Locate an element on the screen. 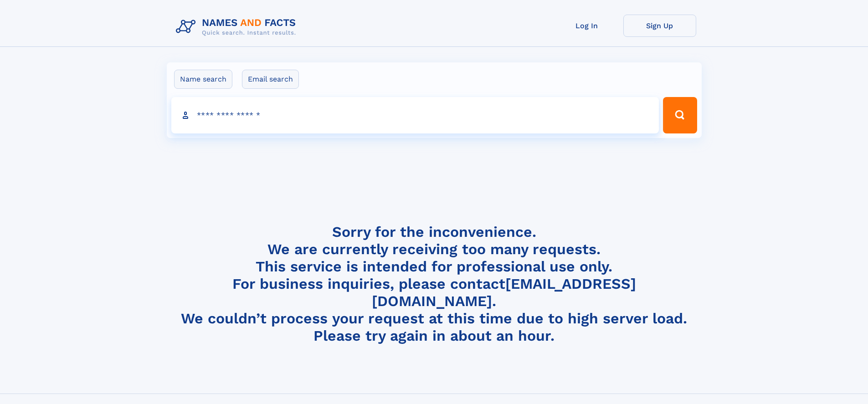 This screenshot has height=404, width=868. img: Logo Names and Facts is located at coordinates (238, 27).